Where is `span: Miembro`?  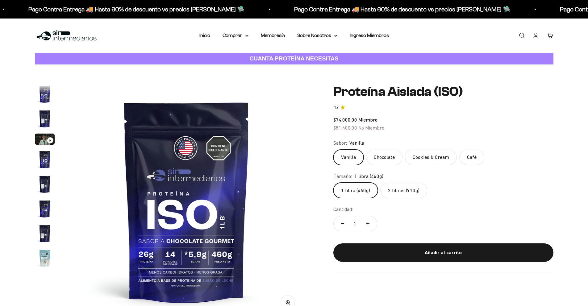
span: Miembro is located at coordinates (368, 120).